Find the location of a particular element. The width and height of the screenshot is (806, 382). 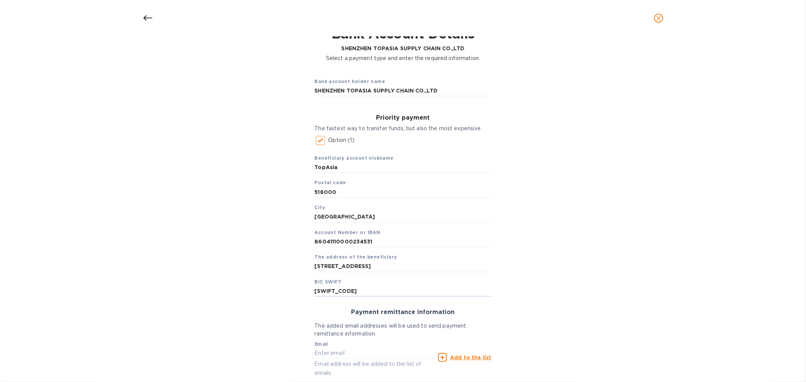

label: Email is located at coordinates (321, 344).